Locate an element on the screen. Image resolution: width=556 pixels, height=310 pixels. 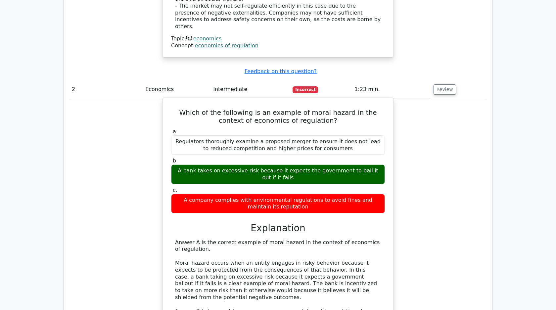
h3: Explanation is located at coordinates (278, 228).